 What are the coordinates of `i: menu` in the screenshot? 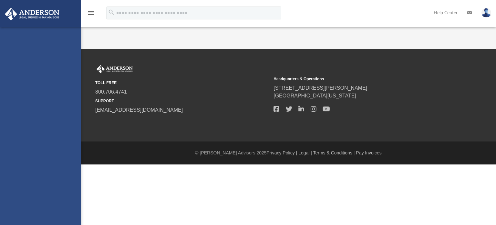 It's located at (91, 13).